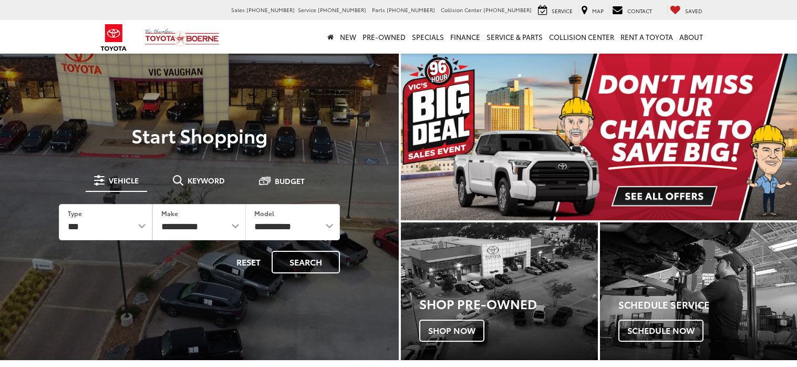 The image size is (797, 367). Describe the element at coordinates (378, 9) in the screenshot. I see `span: Parts` at that location.